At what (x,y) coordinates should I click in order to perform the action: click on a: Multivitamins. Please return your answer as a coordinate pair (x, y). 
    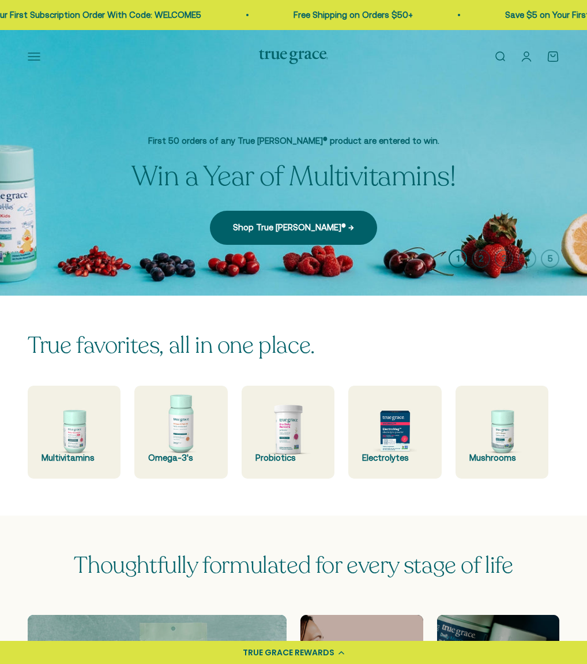
    Looking at the image, I should click on (74, 432).